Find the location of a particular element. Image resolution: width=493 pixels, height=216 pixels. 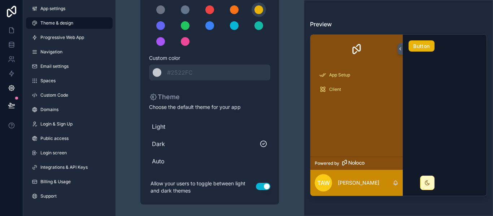

span: Login screen is located at coordinates (53, 153).